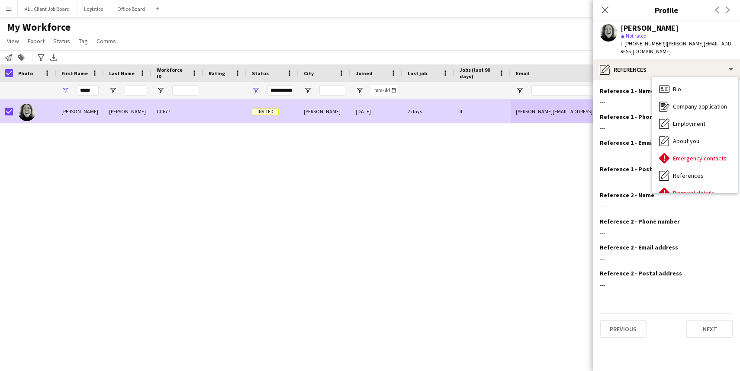 This screenshot has width=740, height=371. What do you see at coordinates (36, 41) in the screenshot?
I see `span: Export` at bounding box center [36, 41].